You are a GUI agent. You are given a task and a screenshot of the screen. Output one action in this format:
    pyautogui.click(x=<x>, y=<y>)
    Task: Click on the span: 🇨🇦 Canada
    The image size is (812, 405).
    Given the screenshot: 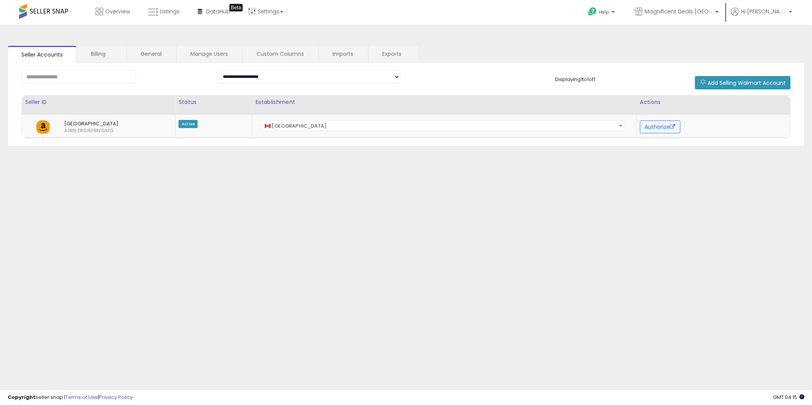 What is the action you would take?
    pyautogui.click(x=443, y=126)
    